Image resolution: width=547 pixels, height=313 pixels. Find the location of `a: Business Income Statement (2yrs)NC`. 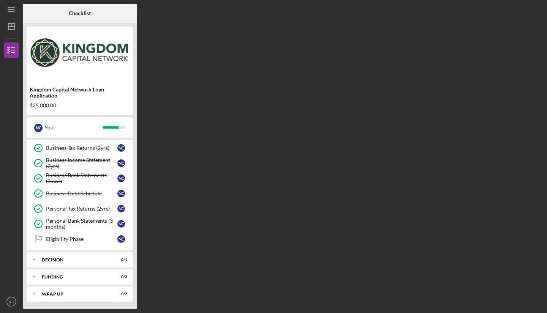

a: Business Income Statement (2yrs)NC is located at coordinates (80, 163).